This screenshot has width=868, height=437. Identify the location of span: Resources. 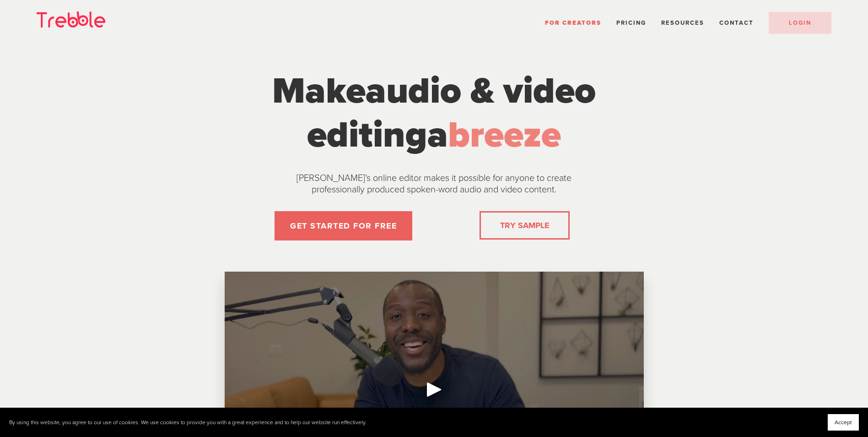
(683, 23).